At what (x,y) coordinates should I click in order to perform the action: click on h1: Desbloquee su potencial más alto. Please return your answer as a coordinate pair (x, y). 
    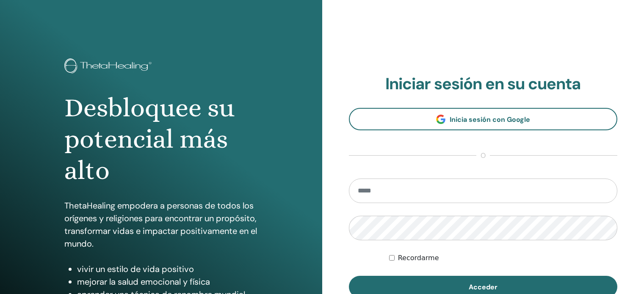
    Looking at the image, I should click on (161, 139).